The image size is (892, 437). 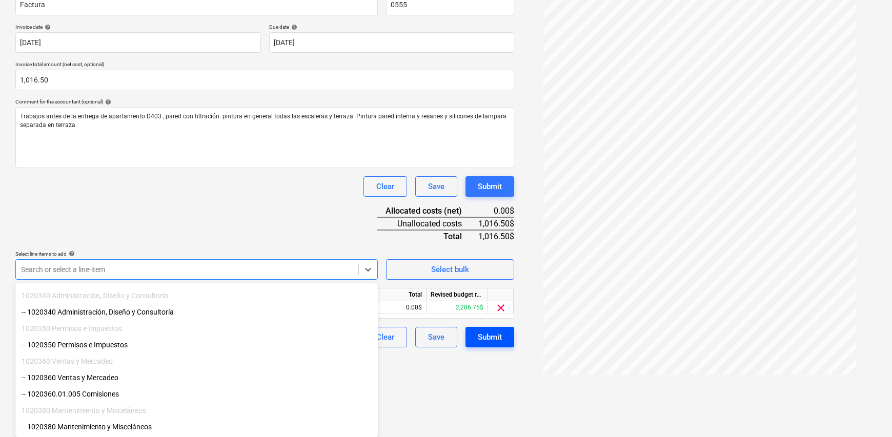 What do you see at coordinates (196, 296) in the screenshot?
I see `div: 1020340 Administración, Diseño y Consultoría` at bounding box center [196, 296].